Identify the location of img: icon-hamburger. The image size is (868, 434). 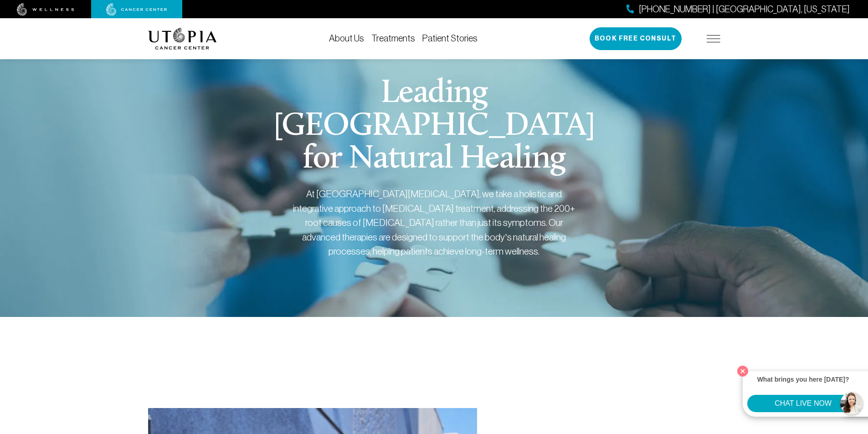
(714, 38).